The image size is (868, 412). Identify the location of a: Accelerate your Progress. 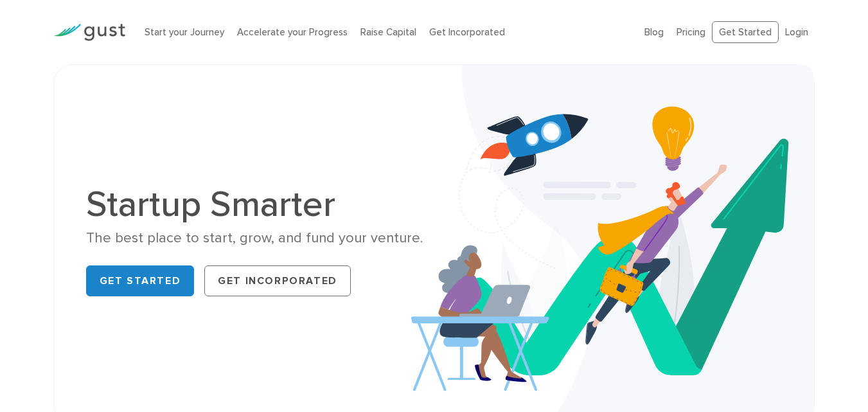
(292, 32).